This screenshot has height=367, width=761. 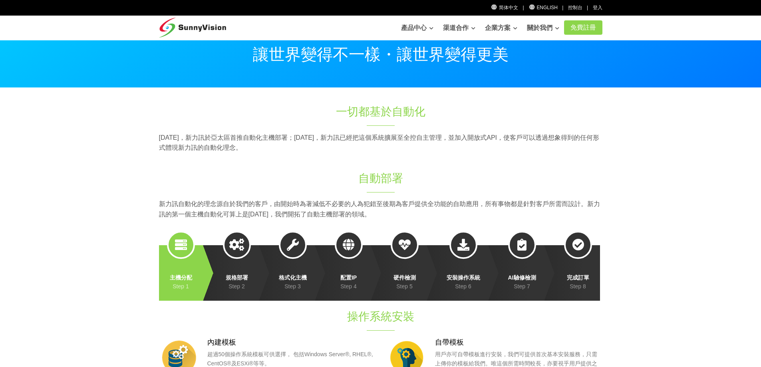 What do you see at coordinates (348, 286) in the screenshot?
I see `em: Step 4` at bounding box center [348, 286].